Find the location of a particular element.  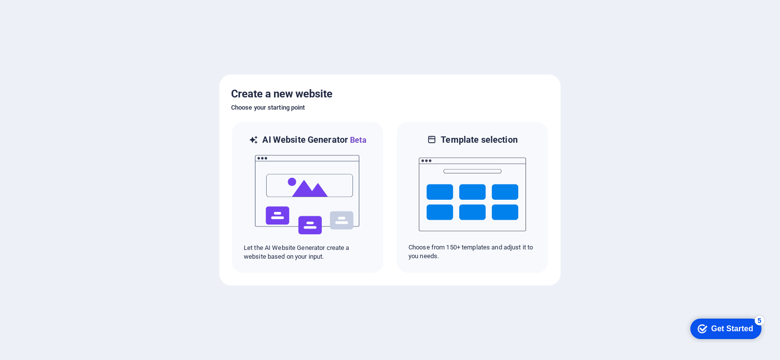

div: 5 is located at coordinates (75, 7).